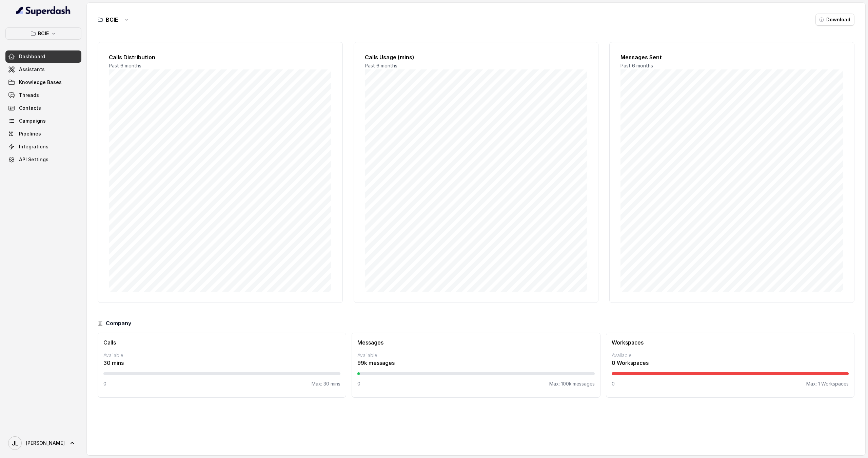 This screenshot has width=868, height=458. What do you see at coordinates (730, 363) in the screenshot?
I see `p: 0 Workspaces` at bounding box center [730, 363].